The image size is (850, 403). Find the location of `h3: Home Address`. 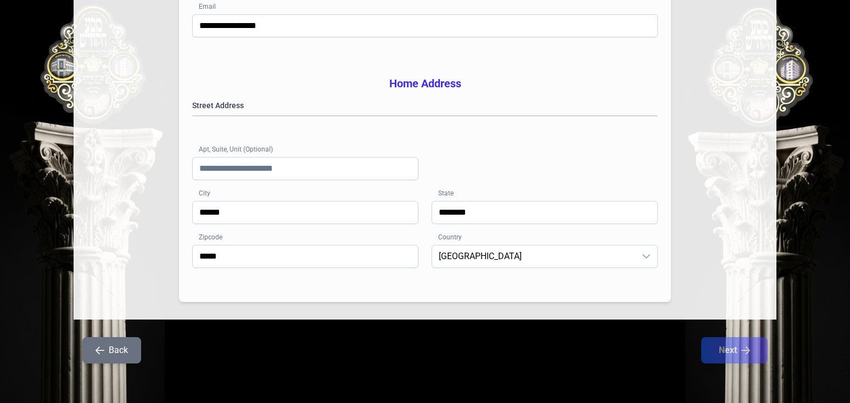

h3: Home Address is located at coordinates (425, 83).